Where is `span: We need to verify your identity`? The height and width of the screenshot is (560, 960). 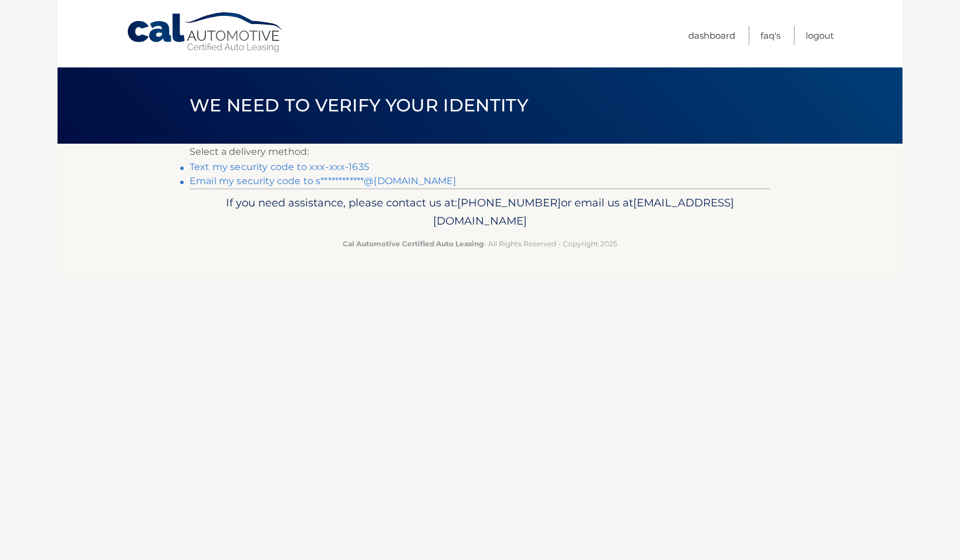
span: We need to verify your identity is located at coordinates (358, 105).